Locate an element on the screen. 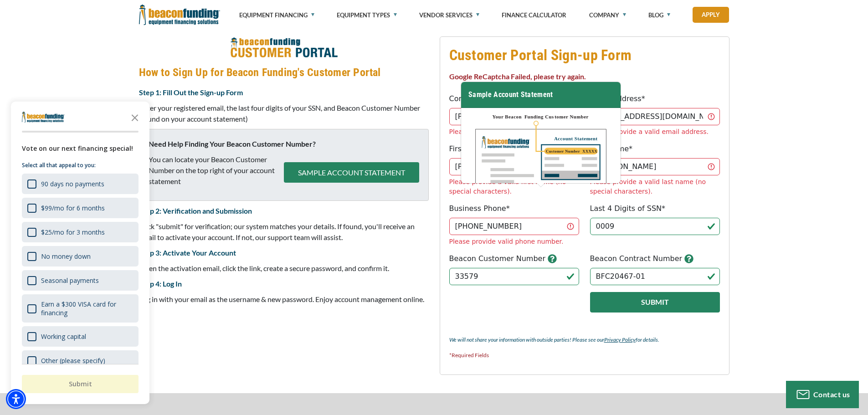  button: Close the survey is located at coordinates (135, 117).